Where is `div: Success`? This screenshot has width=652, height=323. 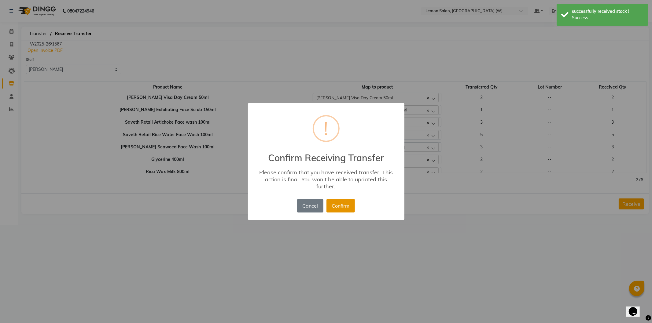
div: Success is located at coordinates (607, 18).